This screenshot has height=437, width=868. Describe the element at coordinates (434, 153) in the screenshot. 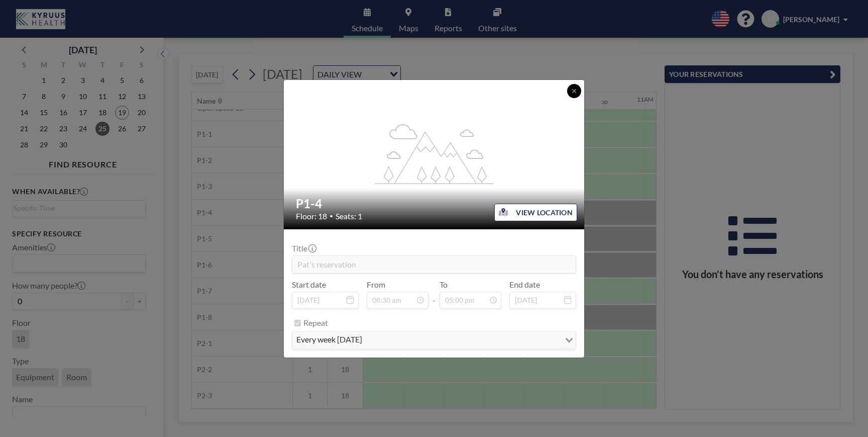

I see `g: flex-grow: 1.2;` at that location.